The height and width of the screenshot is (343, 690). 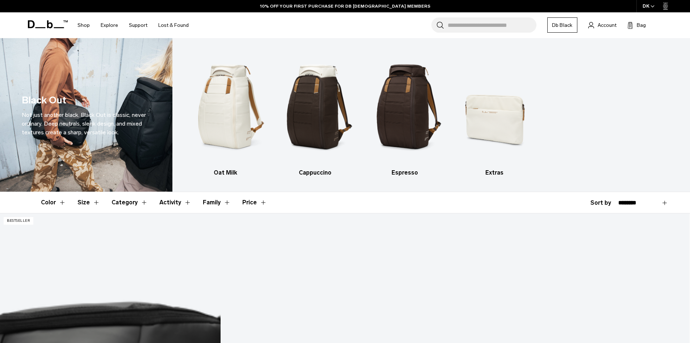 I want to click on a: Db Cappuccino, so click(x=315, y=113).